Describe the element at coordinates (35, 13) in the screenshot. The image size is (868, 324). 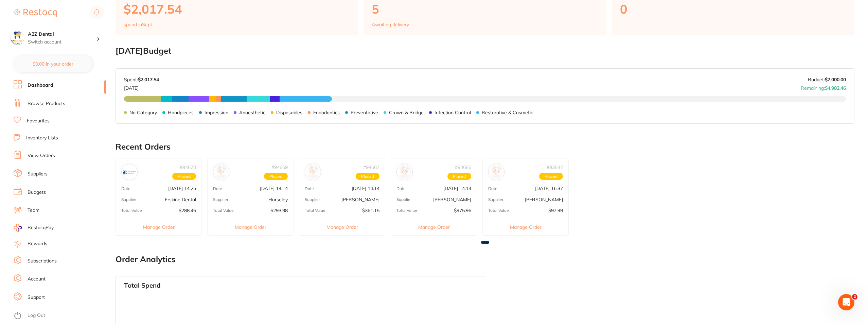
I see `a: Restocq Logo` at that location.